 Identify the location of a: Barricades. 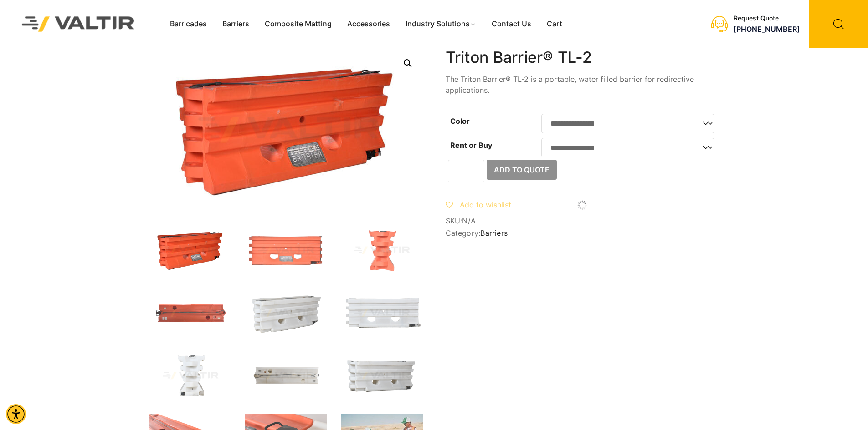
(188, 24).